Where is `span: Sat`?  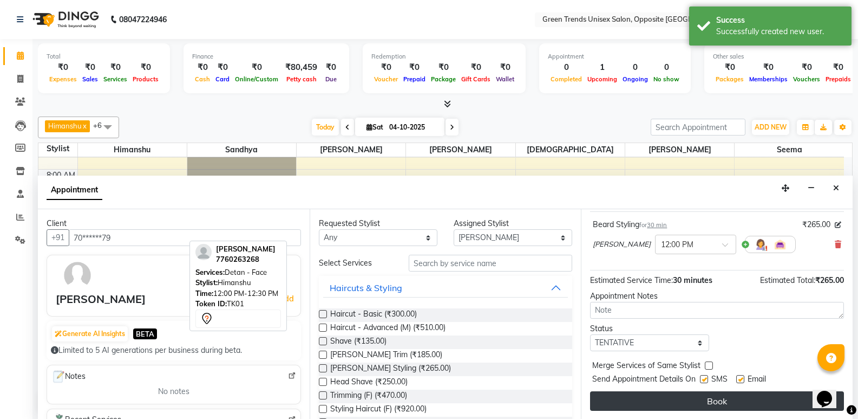
span: Sat is located at coordinates (375, 127).